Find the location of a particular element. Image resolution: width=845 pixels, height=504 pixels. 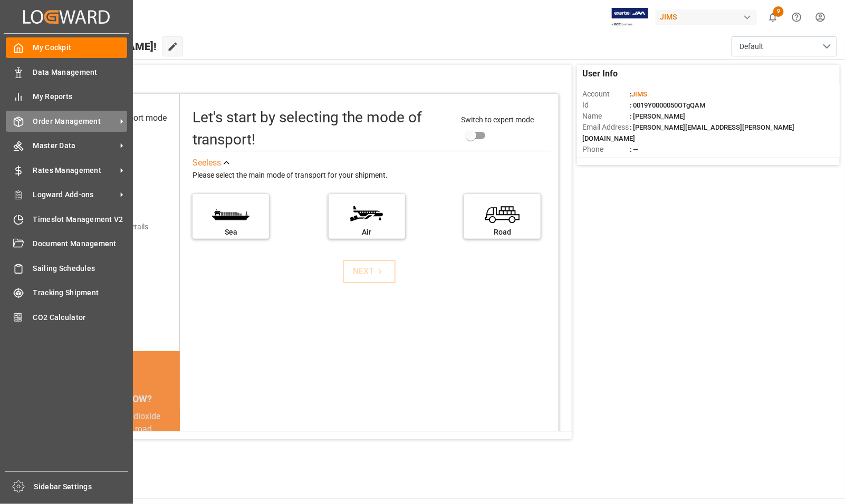

a: CO2 Calculator is located at coordinates (67, 317).